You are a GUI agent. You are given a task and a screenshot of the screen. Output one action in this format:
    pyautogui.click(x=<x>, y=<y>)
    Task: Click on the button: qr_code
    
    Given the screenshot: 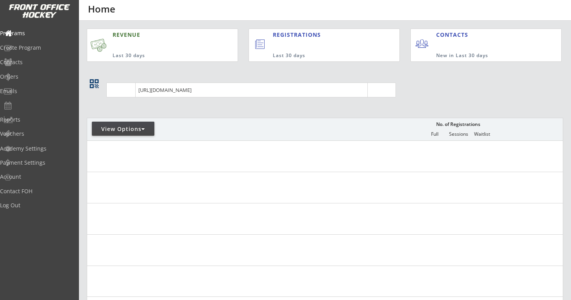 What is the action you would take?
    pyautogui.click(x=94, y=84)
    